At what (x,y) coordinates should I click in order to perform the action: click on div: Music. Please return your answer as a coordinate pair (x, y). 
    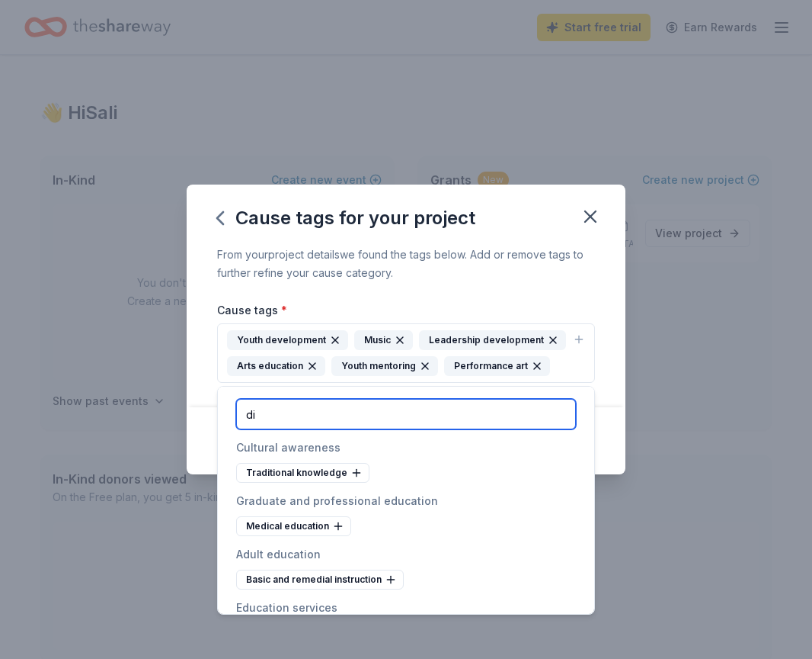
    Looking at the image, I should click on (384, 340).